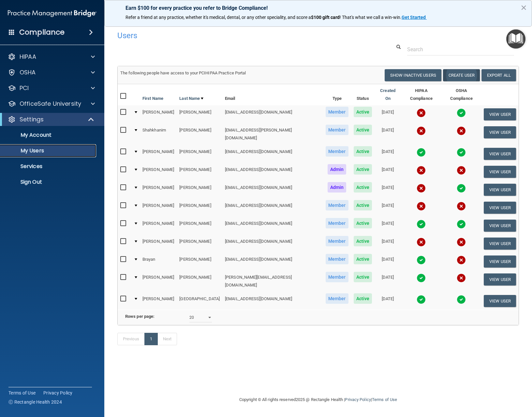  What do you see at coordinates (167, 339) in the screenshot?
I see `a: Next` at bounding box center [167, 339].